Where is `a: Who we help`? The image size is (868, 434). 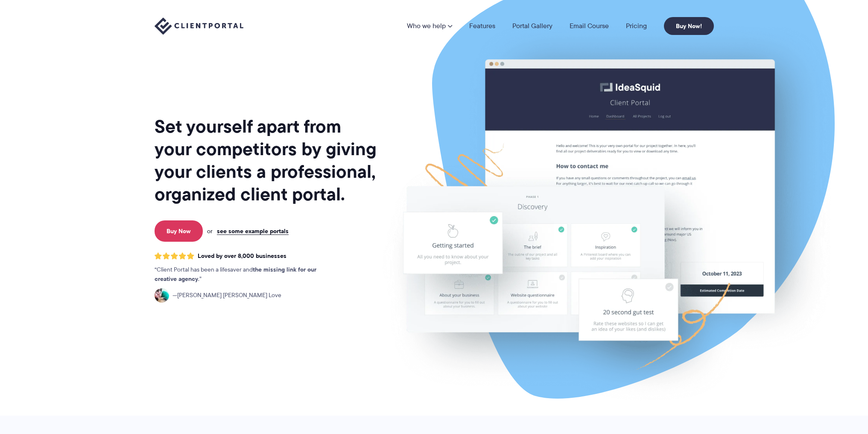
a: Who we help is located at coordinates (430, 26).